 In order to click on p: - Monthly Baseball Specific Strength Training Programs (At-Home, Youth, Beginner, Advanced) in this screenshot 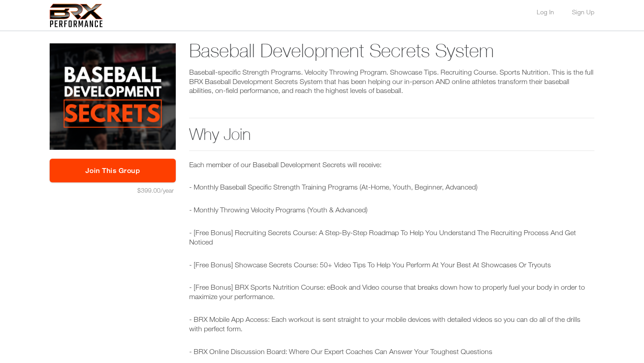, I will do `click(392, 187)`.